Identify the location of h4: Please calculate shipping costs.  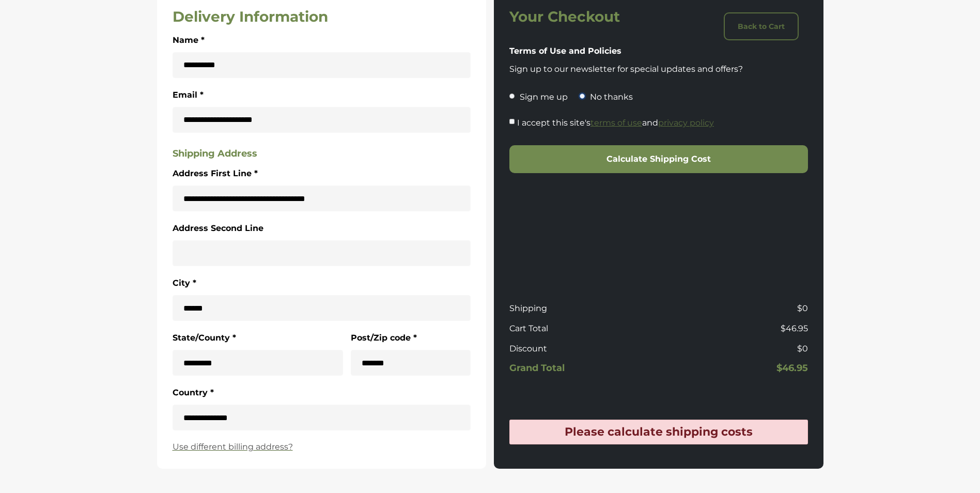
(659, 432).